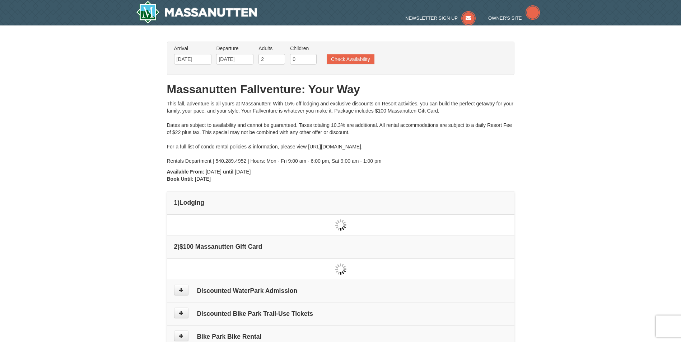 The width and height of the screenshot is (681, 342). What do you see at coordinates (340, 337) in the screenshot?
I see `h4: Bike Park Bike Rental` at bounding box center [340, 337].